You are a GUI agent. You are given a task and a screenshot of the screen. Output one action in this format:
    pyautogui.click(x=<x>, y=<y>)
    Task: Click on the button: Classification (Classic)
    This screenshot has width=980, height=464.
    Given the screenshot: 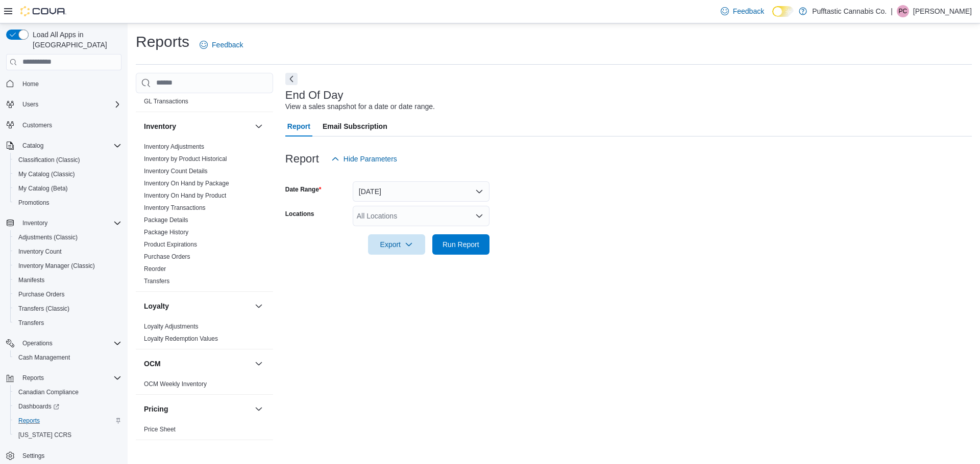 What is the action you would take?
    pyautogui.click(x=68, y=160)
    